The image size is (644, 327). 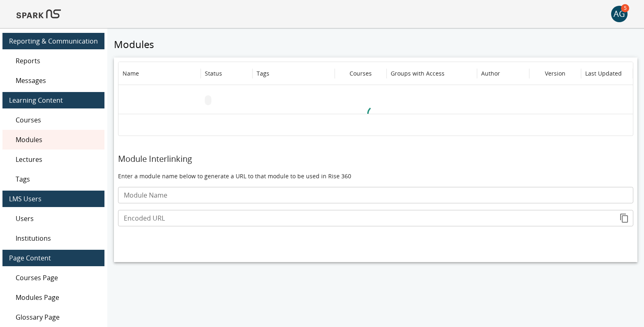 I want to click on h5: Modules, so click(x=375, y=44).